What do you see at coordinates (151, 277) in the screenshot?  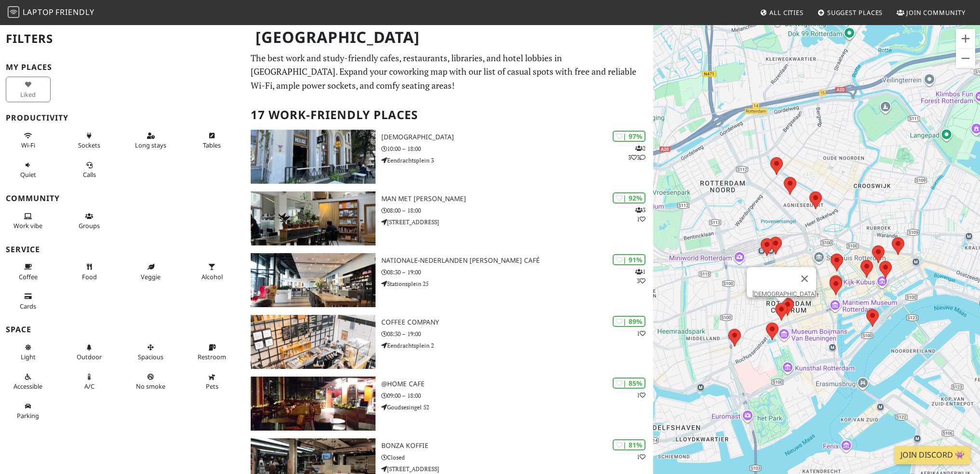 I see `span: Veggie` at bounding box center [151, 277].